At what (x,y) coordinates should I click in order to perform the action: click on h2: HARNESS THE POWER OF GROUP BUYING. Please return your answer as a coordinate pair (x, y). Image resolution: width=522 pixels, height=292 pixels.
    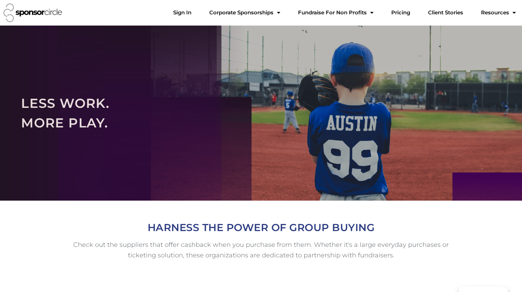
    Looking at the image, I should click on (261, 227).